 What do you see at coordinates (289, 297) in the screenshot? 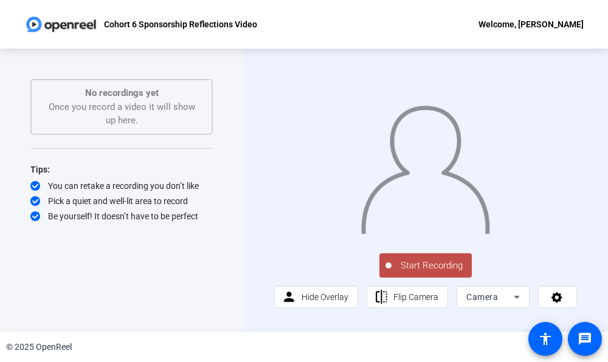
I see `mat-icon: person` at bounding box center [289, 297].